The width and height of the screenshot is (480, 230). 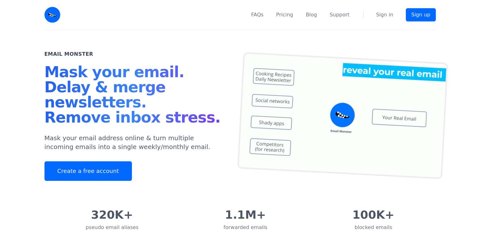 I want to click on a: Pricing, so click(x=285, y=15).